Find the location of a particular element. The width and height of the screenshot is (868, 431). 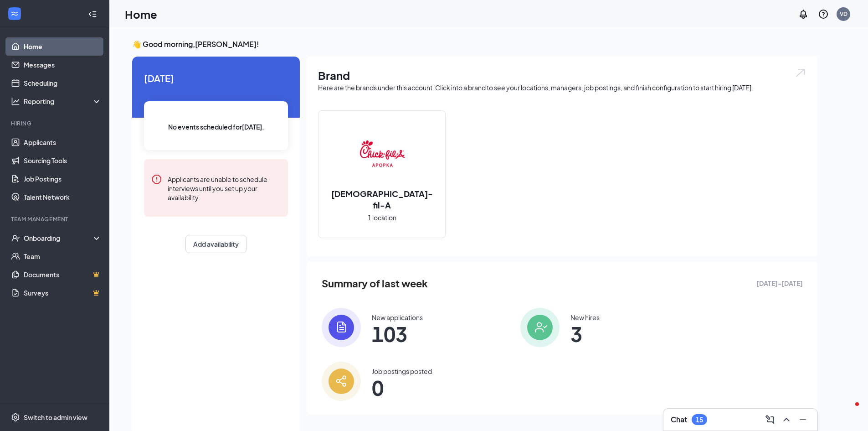

svg: ComposeMessage is located at coordinates (770, 419).